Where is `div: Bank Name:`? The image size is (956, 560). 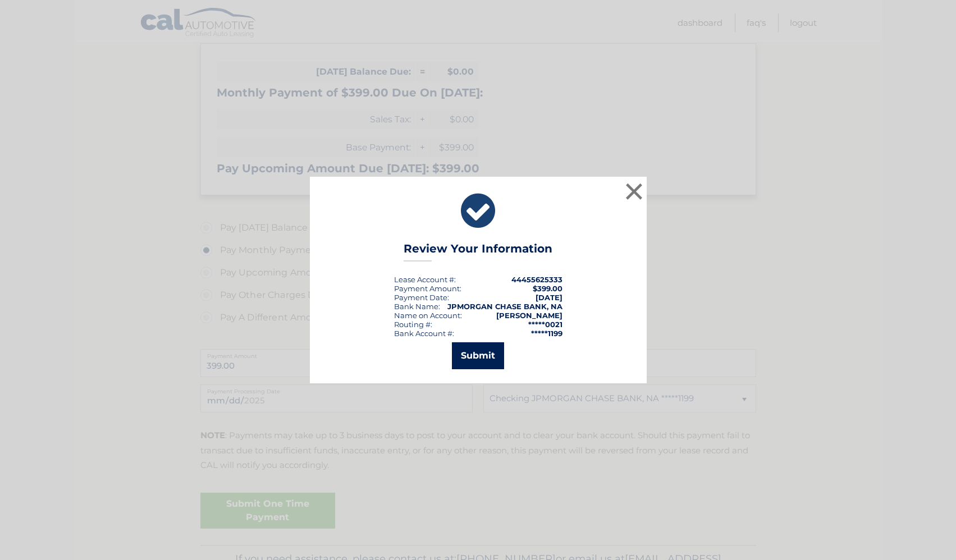
div: Bank Name: is located at coordinates (417, 306).